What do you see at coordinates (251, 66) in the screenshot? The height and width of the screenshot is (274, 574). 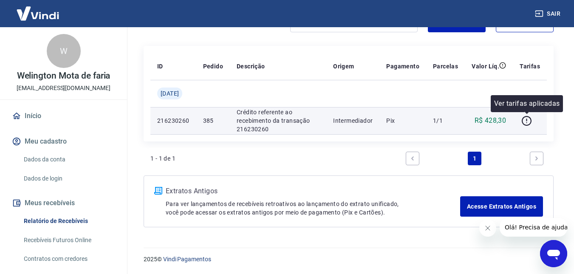 I see `p: Descrição` at bounding box center [251, 66].